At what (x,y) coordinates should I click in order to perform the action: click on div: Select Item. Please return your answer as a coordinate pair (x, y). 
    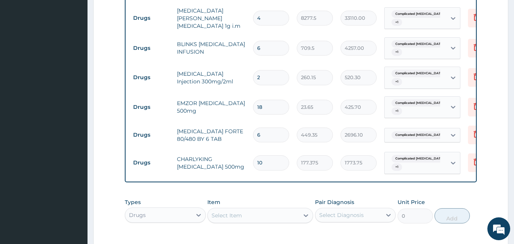
    Looking at the image, I should click on (227, 216).